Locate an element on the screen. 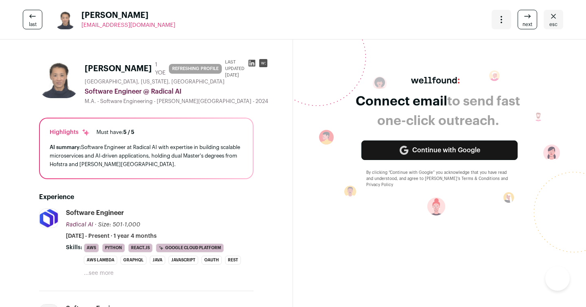 The image size is (586, 307). div: Software Engineer at Radical AI with expertise in building scalable microservices and AI-driven a... is located at coordinates (146, 156).